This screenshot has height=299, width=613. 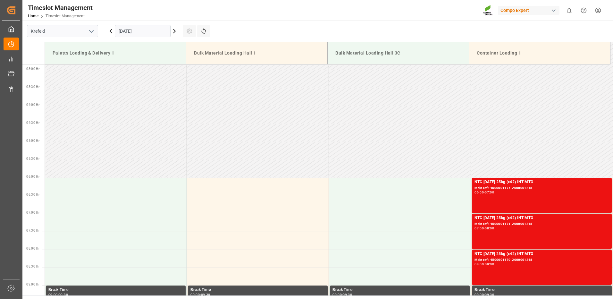 I want to click on div: Main ref : 4500001170, 2000001248, so click(x=542, y=260).